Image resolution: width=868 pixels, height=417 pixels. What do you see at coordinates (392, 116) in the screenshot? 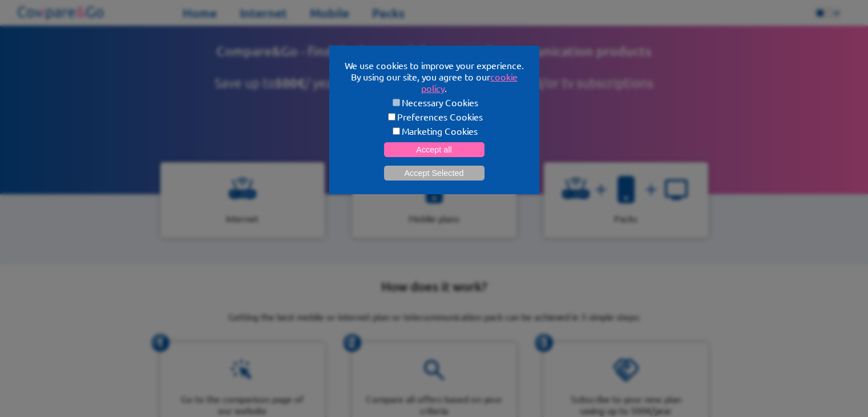
I see `input: Preferences Cookies` at bounding box center [392, 116].